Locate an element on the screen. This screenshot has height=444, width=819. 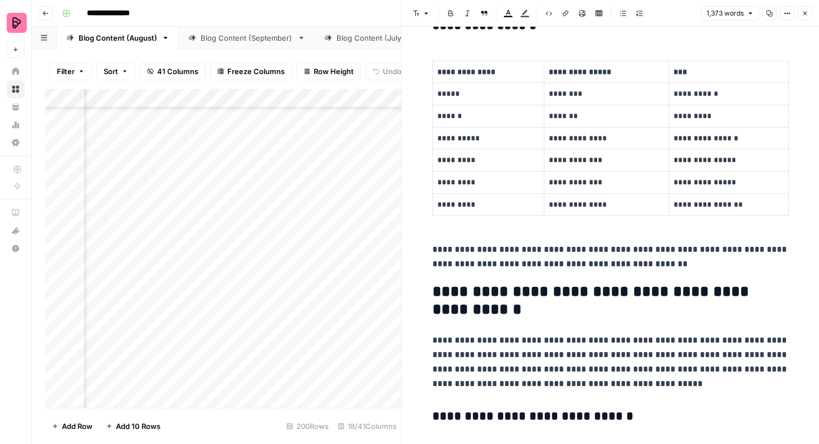
button: Help + Support is located at coordinates (16, 248).